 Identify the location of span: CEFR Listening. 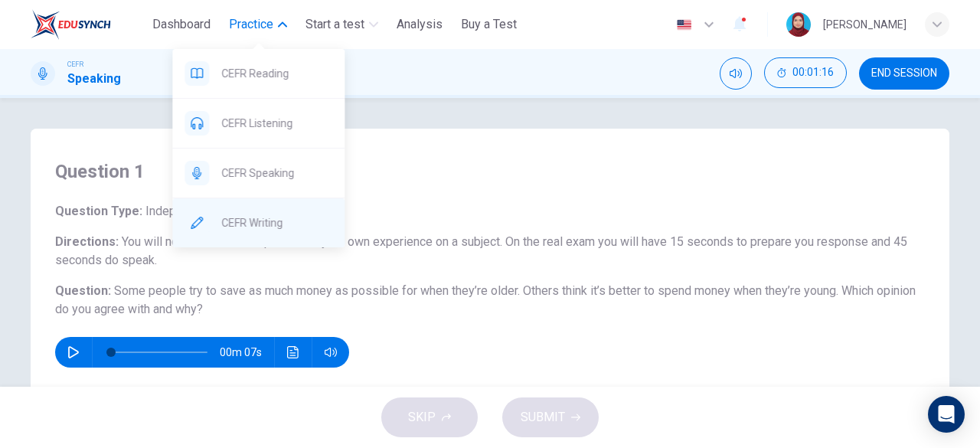
(276, 124).